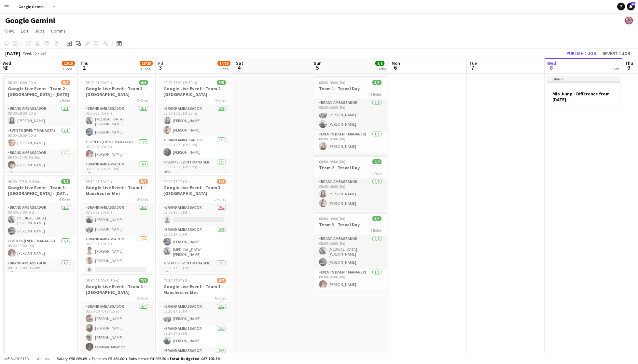  What do you see at coordinates (161, 63) in the screenshot?
I see `span: Fri` at bounding box center [161, 63].